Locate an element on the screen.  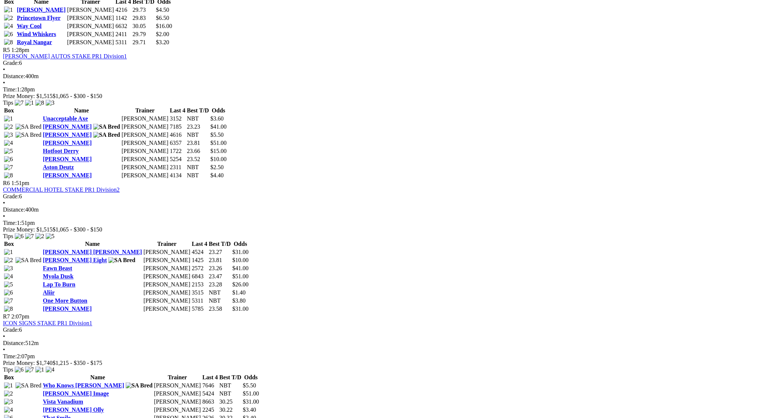
div: Prize Money: $1,740 is located at coordinates (391, 364).